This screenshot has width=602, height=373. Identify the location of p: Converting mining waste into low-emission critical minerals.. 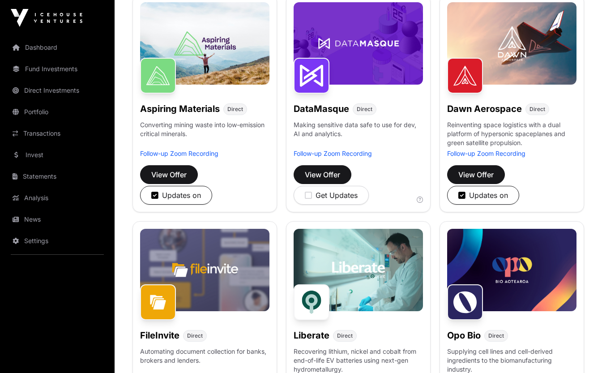
(204, 135).